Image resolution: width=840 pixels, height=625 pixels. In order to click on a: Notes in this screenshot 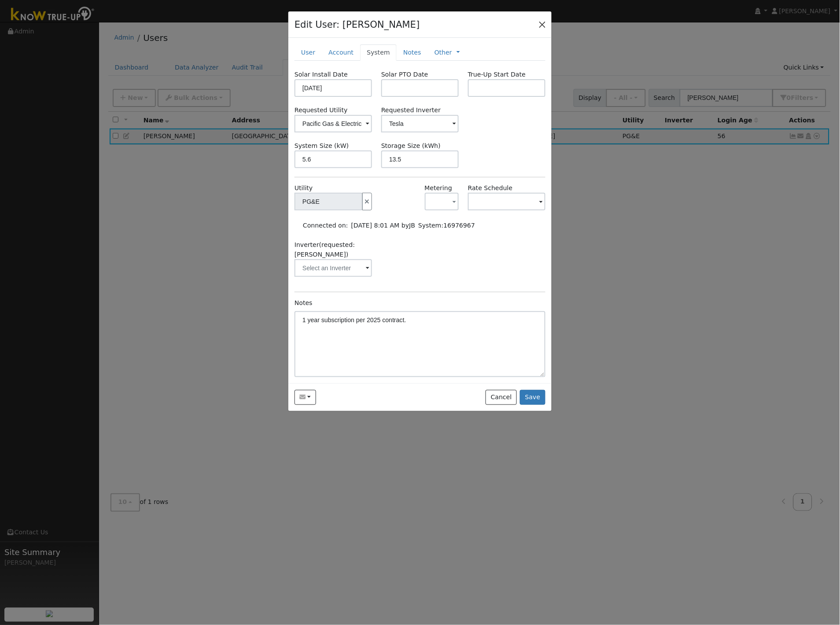, I will do `click(412, 52)`.